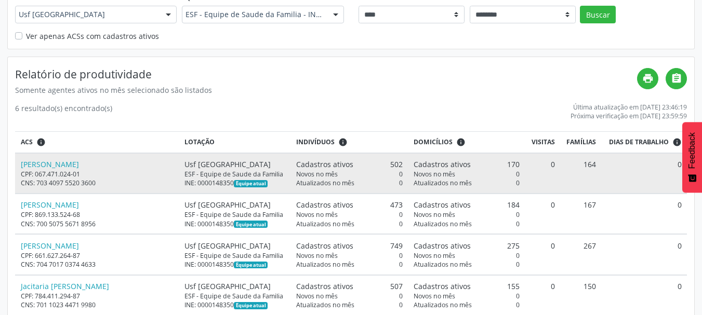 Image resolution: width=702 pixels, height=315 pixels. What do you see at coordinates (97, 215) in the screenshot?
I see `div: CPF: 869.133.524-68` at bounding box center [97, 215].